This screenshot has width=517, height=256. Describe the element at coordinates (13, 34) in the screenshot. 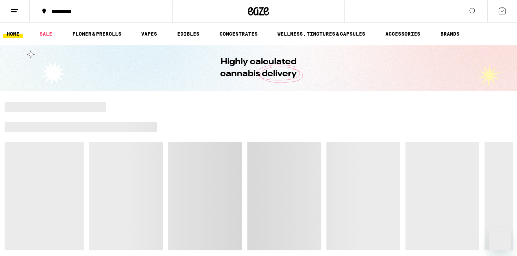

I see `a: HOME` at that location.